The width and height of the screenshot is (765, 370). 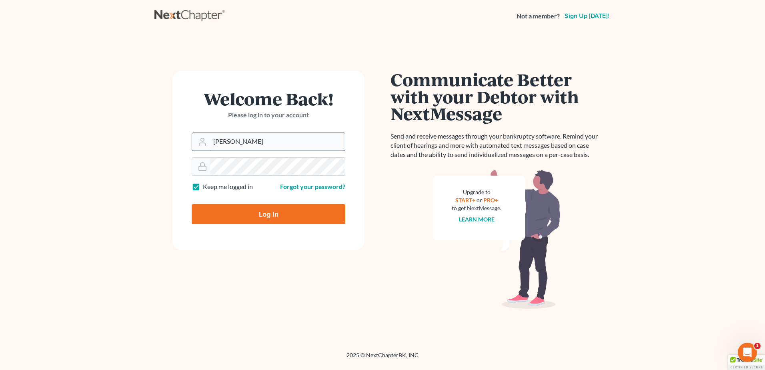 I want to click on a: START+, so click(x=465, y=200).